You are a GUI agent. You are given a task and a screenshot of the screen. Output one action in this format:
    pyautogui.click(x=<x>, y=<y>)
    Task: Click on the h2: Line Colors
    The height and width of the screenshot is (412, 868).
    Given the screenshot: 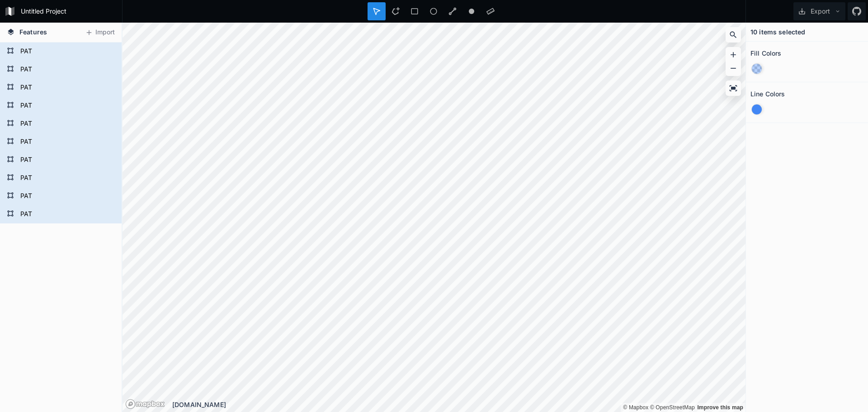 What is the action you would take?
    pyautogui.click(x=768, y=94)
    